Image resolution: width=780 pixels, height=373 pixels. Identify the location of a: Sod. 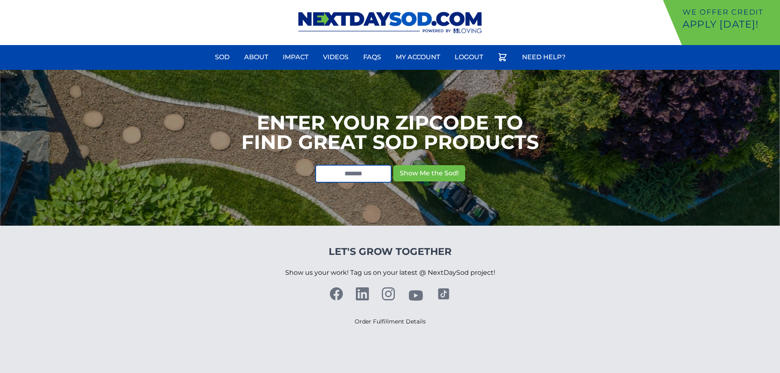
(222, 57).